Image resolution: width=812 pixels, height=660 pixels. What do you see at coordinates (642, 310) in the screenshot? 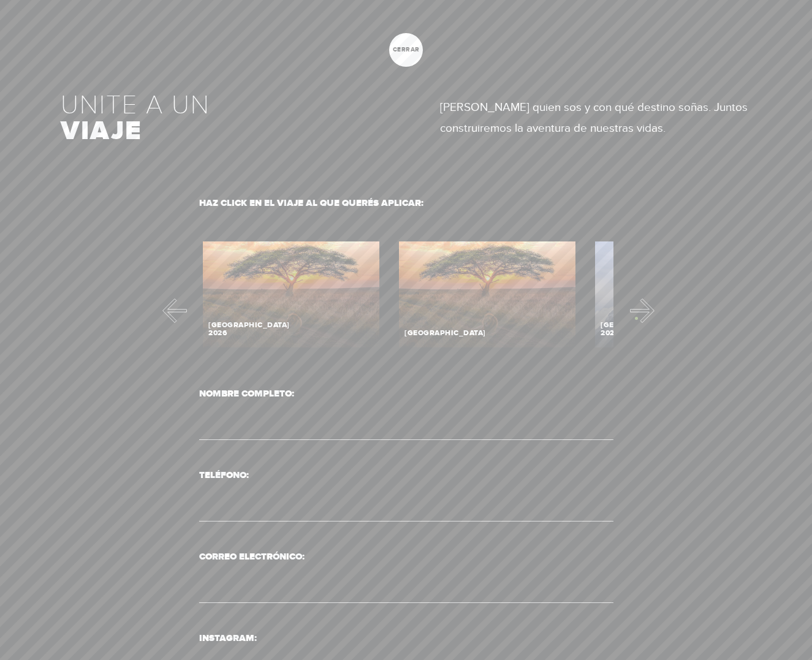
I see `button: Next` at bounding box center [642, 310].